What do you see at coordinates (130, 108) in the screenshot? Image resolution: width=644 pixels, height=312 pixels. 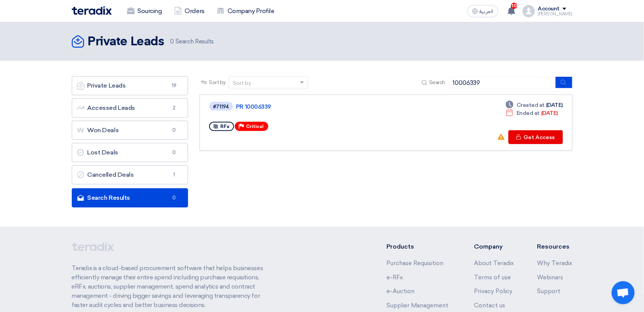 I see `a: Accessed Leads2` at bounding box center [130, 108].